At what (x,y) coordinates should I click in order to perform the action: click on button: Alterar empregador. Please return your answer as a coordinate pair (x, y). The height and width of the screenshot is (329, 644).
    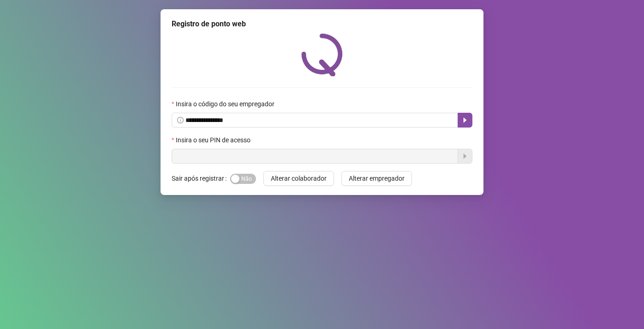
    Looking at the image, I should click on (377, 178).